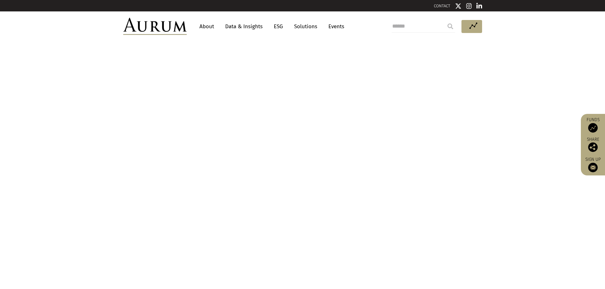  What do you see at coordinates (155, 26) in the screenshot?
I see `img: Aurum` at bounding box center [155, 26].